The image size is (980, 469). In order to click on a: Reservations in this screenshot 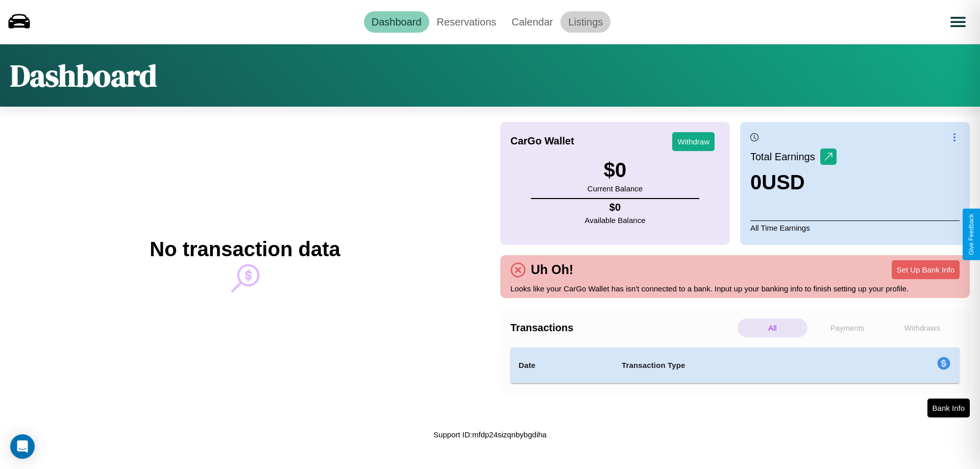, I will do `click(467, 22)`.